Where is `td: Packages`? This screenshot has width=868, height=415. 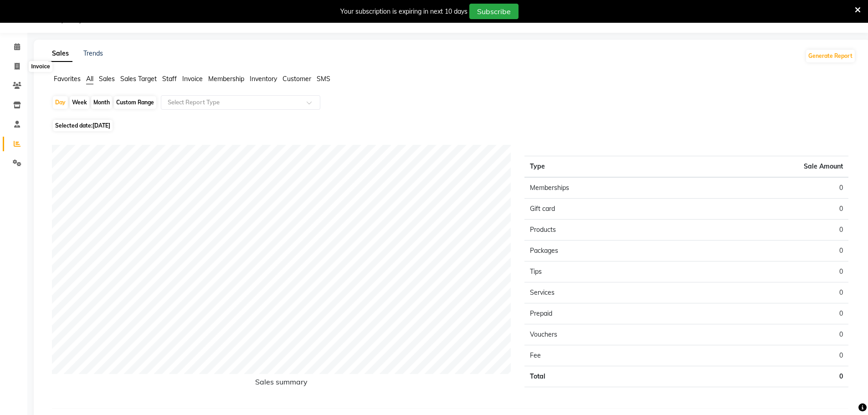
td: Packages is located at coordinates (605, 251).